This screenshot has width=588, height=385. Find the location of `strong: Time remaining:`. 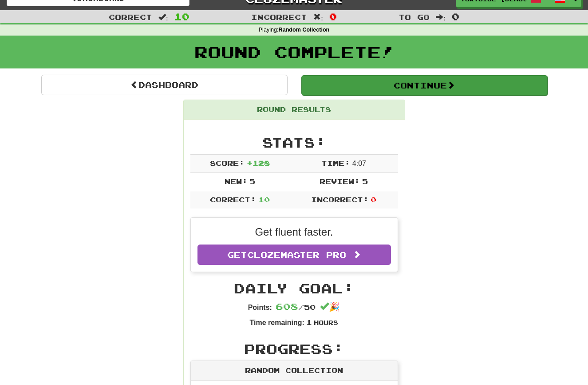

strong: Time remaining: is located at coordinates (277, 322).